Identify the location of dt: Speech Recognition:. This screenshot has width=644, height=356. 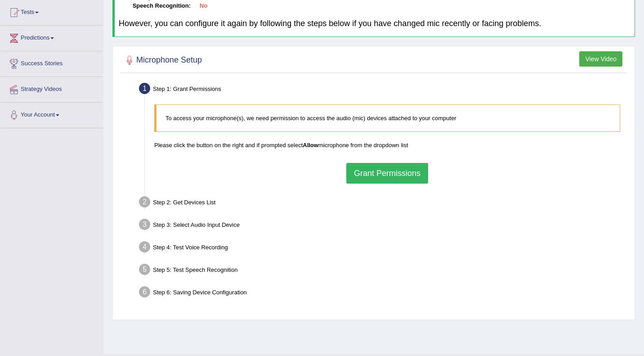
(155, 6).